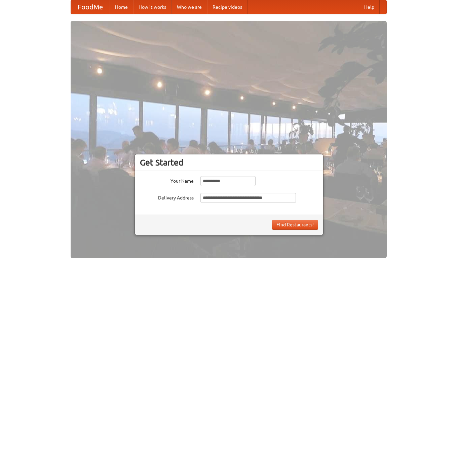  I want to click on label: Your Name, so click(167, 180).